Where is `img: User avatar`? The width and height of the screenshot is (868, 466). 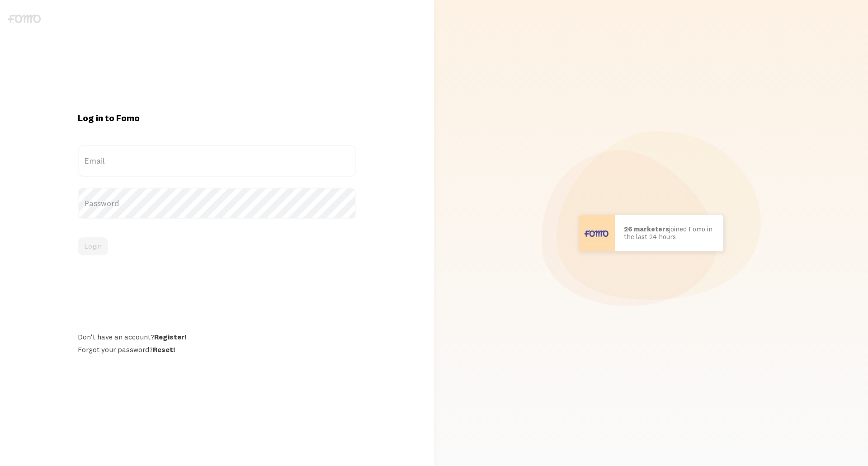
img: User avatar is located at coordinates (597, 233).